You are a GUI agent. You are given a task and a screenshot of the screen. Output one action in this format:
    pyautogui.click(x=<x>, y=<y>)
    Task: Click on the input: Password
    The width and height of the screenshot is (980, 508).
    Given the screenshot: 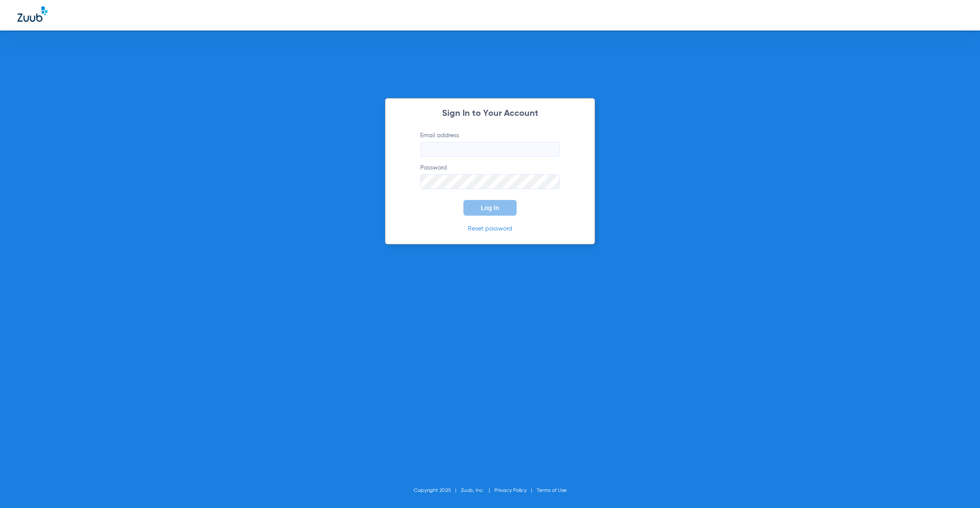 What is the action you would take?
    pyautogui.click(x=490, y=182)
    